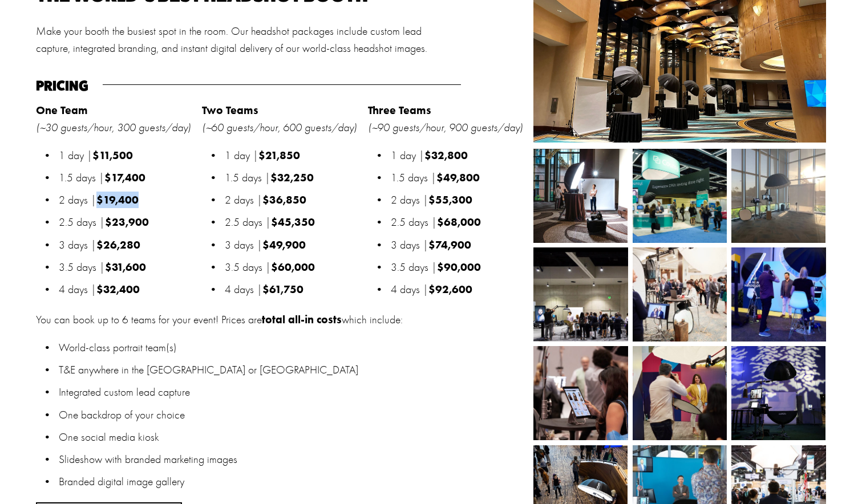  Describe the element at coordinates (293, 437) in the screenshot. I see `p: One social media kiosk` at that location.